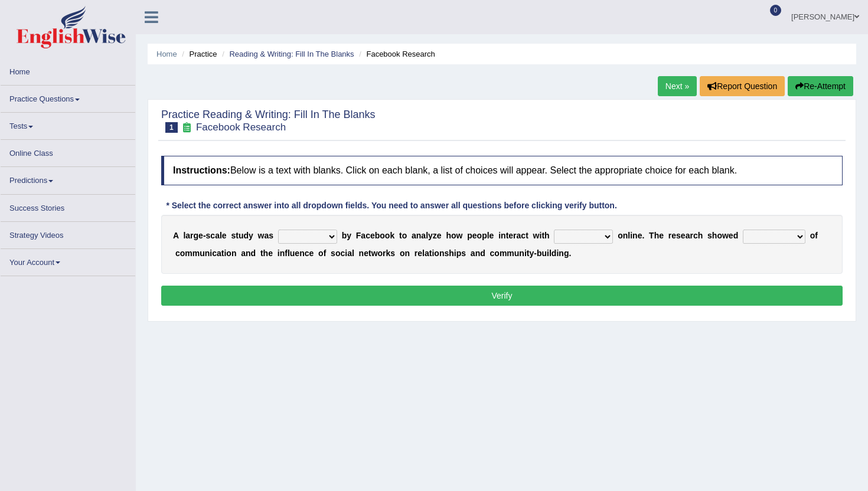  What do you see at coordinates (502, 170) in the screenshot?
I see `h4: Below is a text with blanks. Click on each blank, a list of choices will appear. Select the appro...` at bounding box center [502, 170].